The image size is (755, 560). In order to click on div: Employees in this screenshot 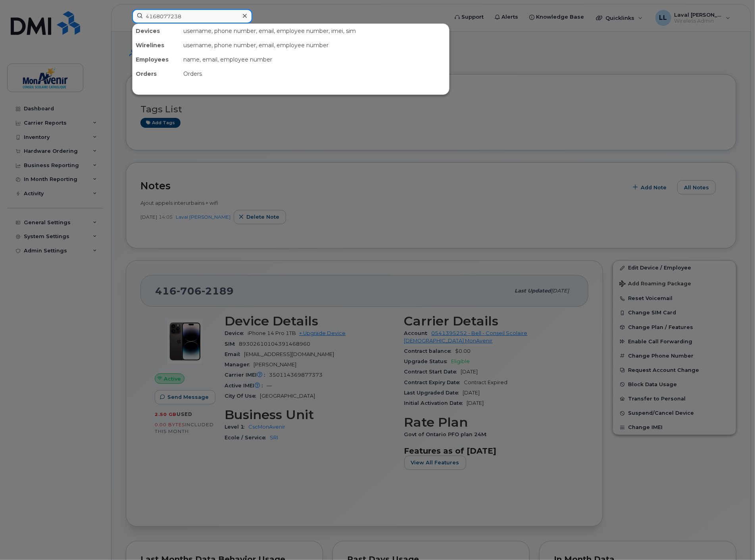, I will do `click(157, 59)`.